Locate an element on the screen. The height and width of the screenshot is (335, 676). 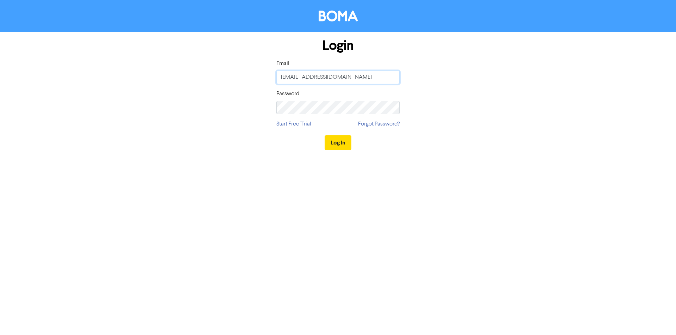
button: Log In is located at coordinates (338, 143).